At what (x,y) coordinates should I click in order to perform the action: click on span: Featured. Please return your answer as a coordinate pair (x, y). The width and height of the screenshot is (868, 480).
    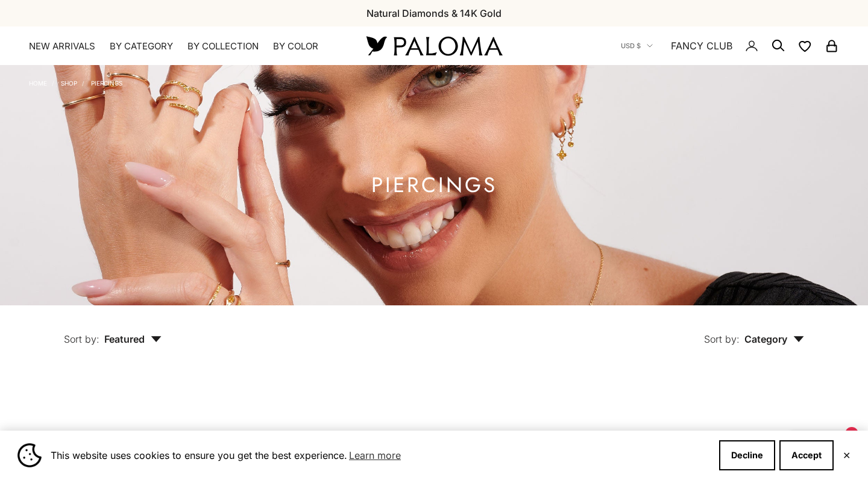
    Looking at the image, I should click on (133, 339).